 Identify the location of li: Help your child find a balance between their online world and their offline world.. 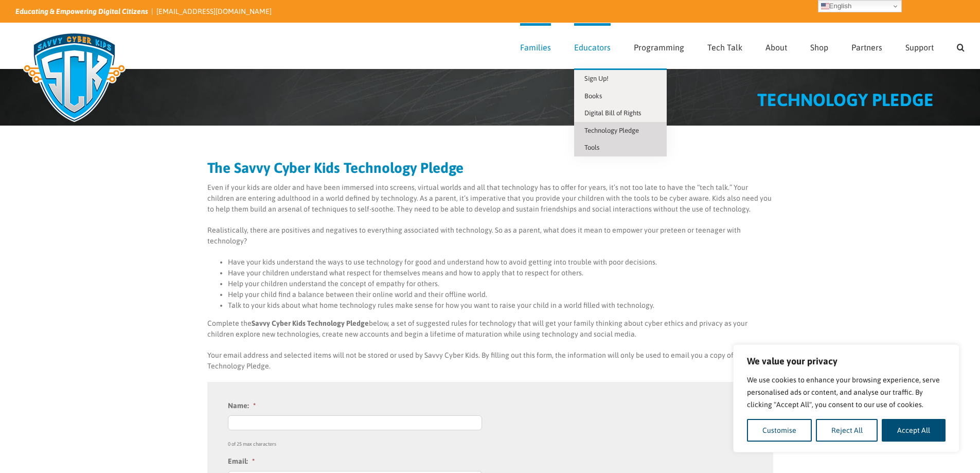
(501, 294).